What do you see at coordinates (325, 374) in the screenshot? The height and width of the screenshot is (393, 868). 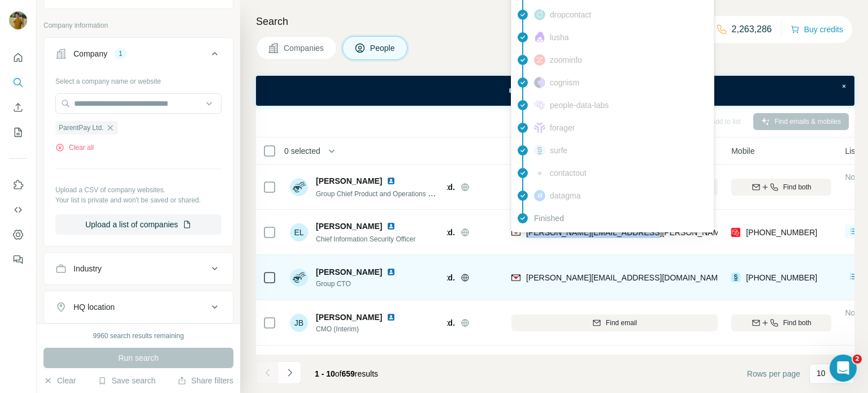 I see `span: 1 - 10` at bounding box center [325, 374].